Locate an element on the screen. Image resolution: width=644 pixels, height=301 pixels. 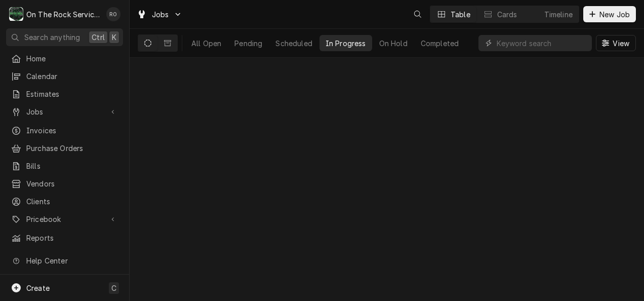
div: O is located at coordinates (16, 14).